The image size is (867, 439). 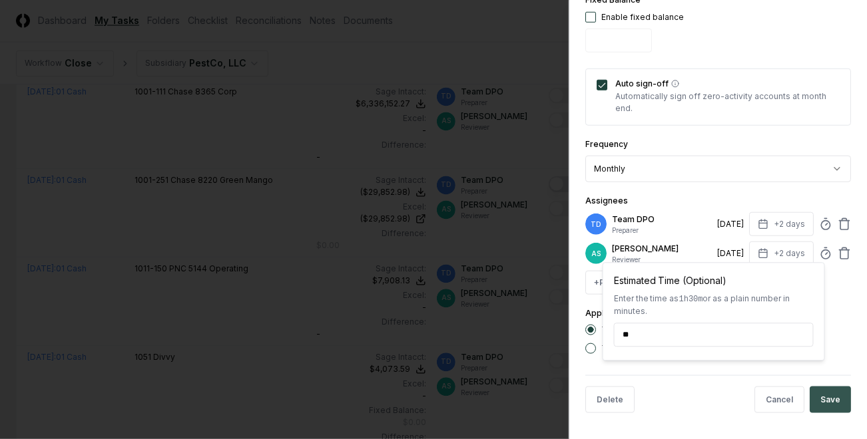 What do you see at coordinates (675, 84) in the screenshot?
I see `button: Auto sign-off` at bounding box center [675, 84].